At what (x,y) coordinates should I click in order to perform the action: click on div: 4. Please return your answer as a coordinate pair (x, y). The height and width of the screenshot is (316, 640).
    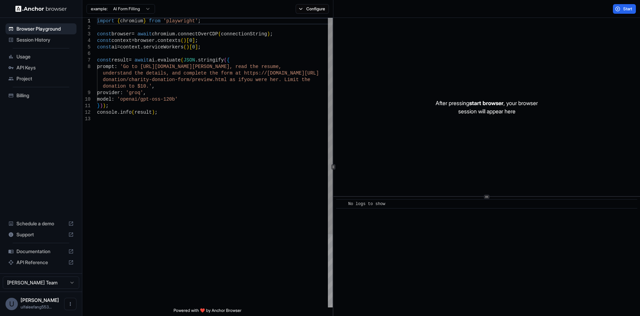
    Looking at the image, I should click on (86, 40).